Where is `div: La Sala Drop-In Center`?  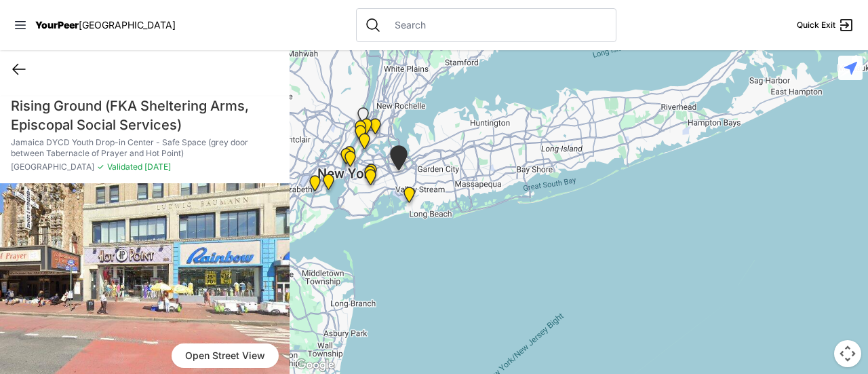
div: La Sala Drop-In Center is located at coordinates (363, 118).